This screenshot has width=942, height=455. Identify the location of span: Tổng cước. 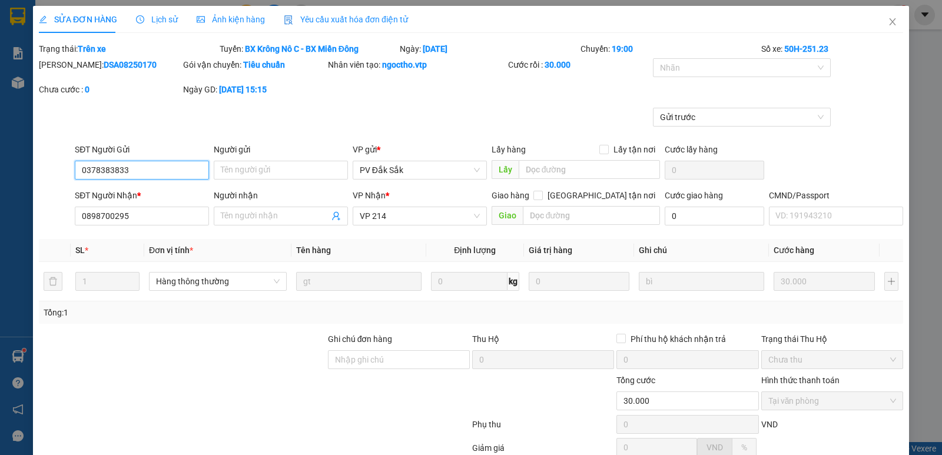
(636, 381).